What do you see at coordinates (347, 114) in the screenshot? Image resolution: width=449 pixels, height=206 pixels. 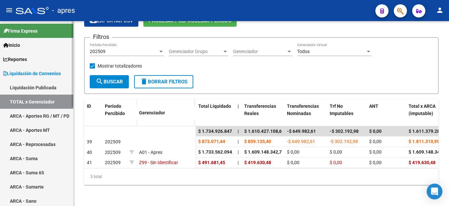 I see `datatable-header-cell: Trf No Imputables` at bounding box center [347, 114].